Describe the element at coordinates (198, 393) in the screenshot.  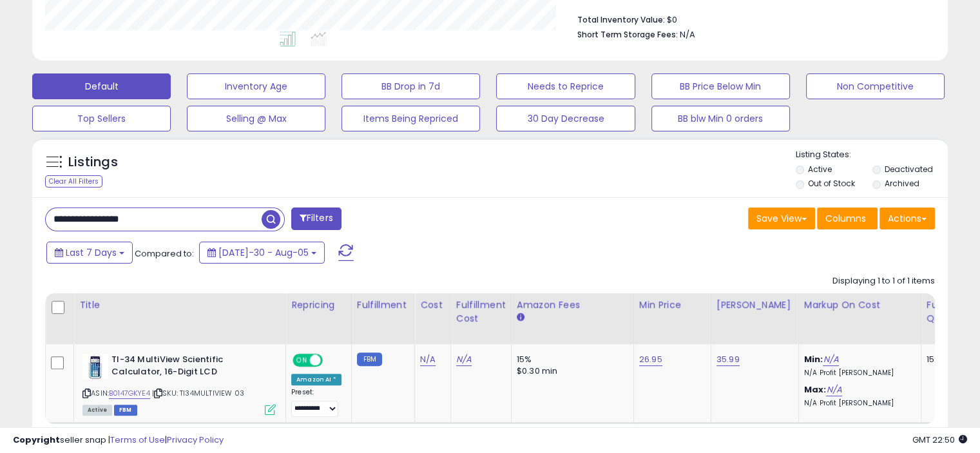
I see `span: | SKU: TI34MULTIVIEW 03` at that location.